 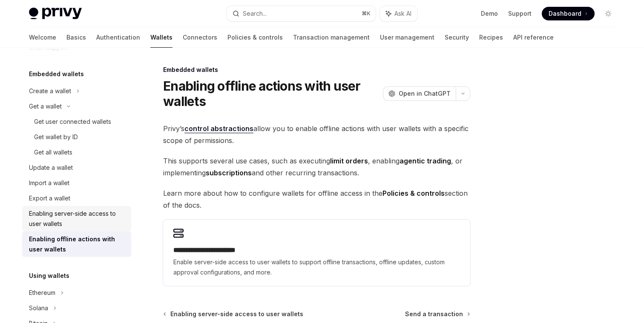 What do you see at coordinates (317, 167) in the screenshot?
I see `span: This supports several use cases, such as executing , enabling , or implementing and other recurri...` at bounding box center [317, 167].